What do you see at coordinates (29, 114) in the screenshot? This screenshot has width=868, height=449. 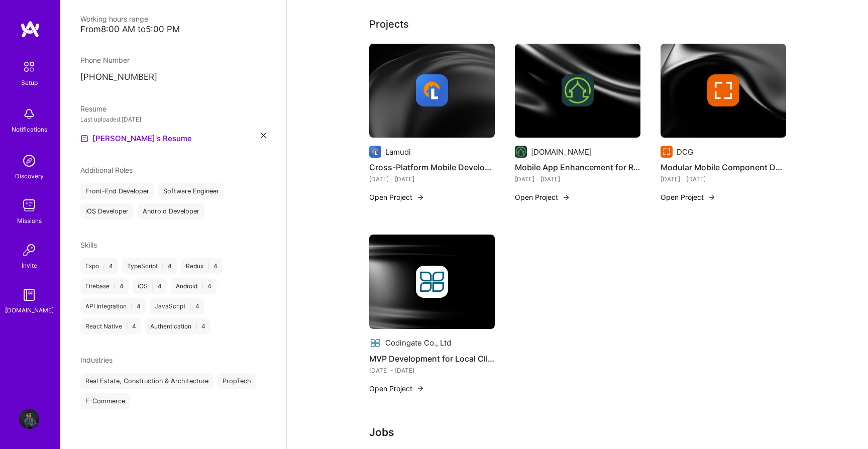 I see `img: bell` at bounding box center [29, 114].